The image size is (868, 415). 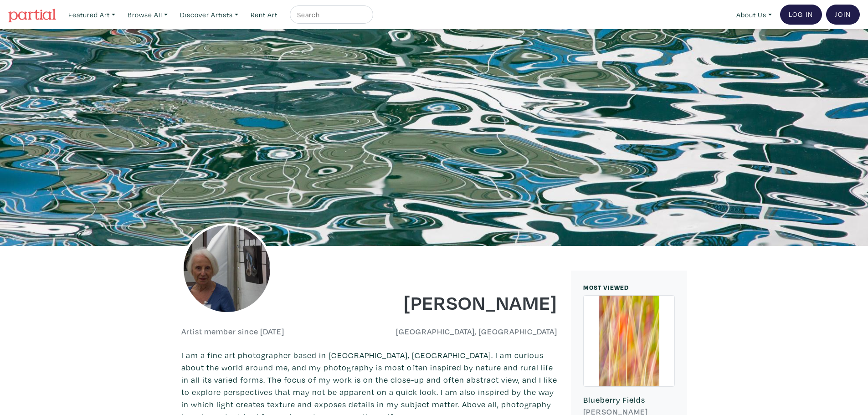 What do you see at coordinates (629, 400) in the screenshot?
I see `h6: Blueberry Fields` at bounding box center [629, 400].